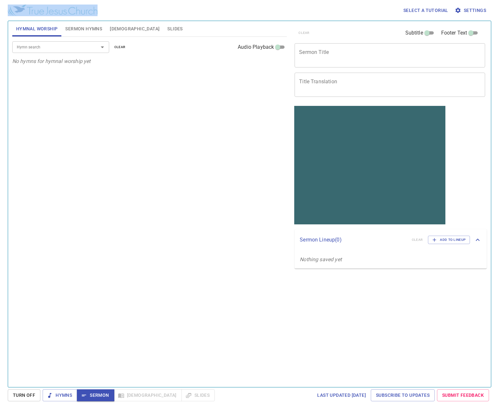 The width and height of the screenshot is (499, 410). I want to click on span: Hymns, so click(60, 395).